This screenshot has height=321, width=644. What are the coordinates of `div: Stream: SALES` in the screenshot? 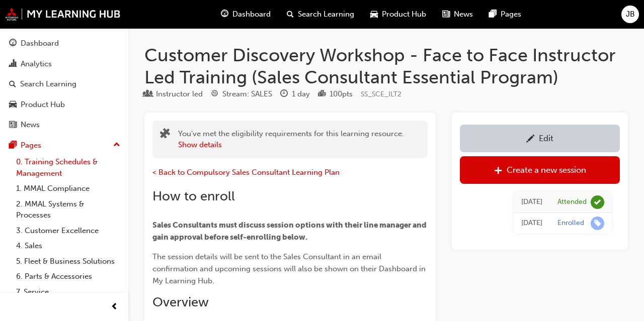 It's located at (247, 94).